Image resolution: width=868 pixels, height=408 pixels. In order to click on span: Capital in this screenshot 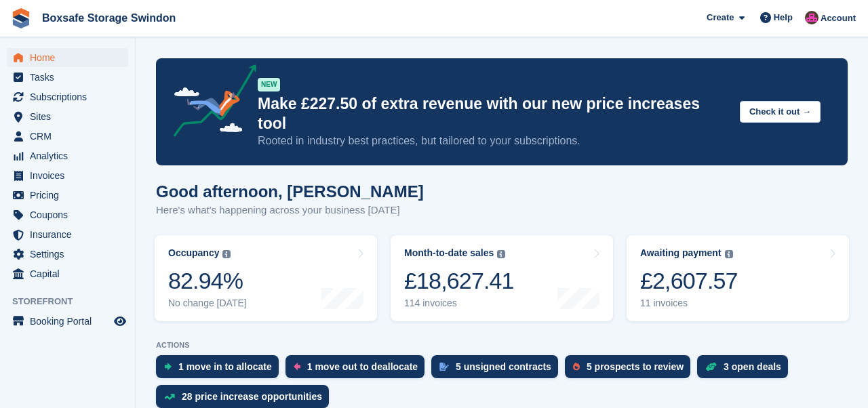, I will do `click(71, 273)`.